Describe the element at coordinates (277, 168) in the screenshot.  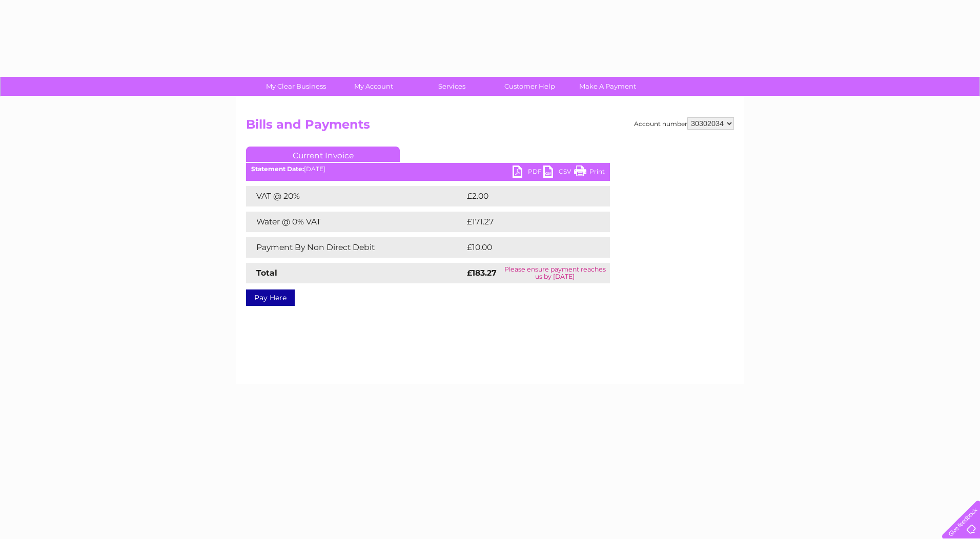
I see `b: Statement Date:` at that location.